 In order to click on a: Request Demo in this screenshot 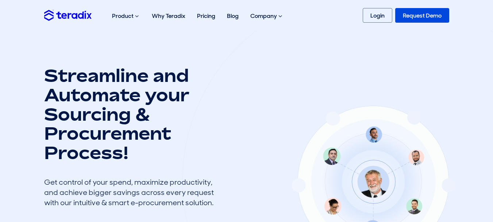, I will do `click(423, 15)`.